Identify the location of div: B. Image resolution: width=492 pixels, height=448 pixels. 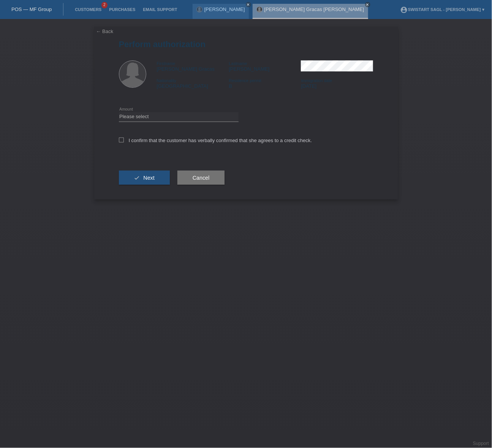
(264, 83).